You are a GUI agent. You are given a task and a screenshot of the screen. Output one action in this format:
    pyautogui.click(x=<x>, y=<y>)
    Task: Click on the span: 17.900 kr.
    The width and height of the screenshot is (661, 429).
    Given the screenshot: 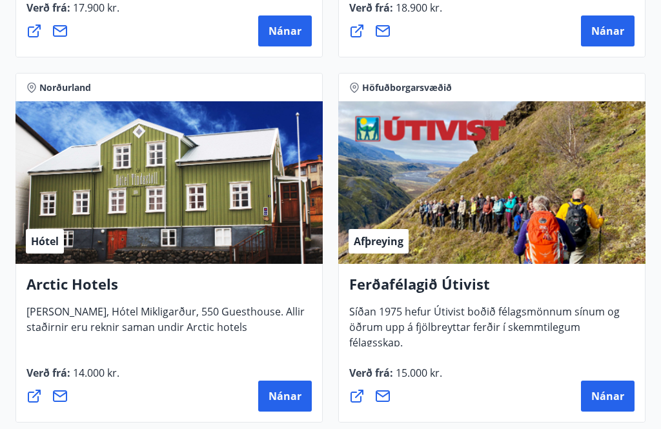 What is the action you would take?
    pyautogui.click(x=95, y=8)
    